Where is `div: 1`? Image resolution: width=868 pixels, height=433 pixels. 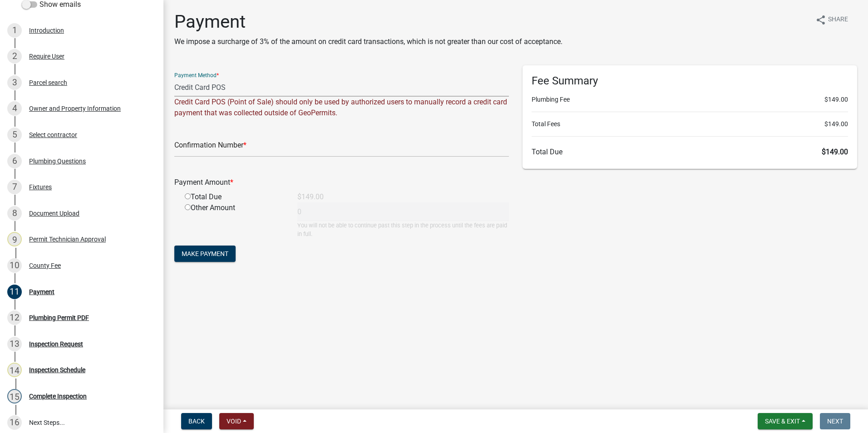 div: 1 is located at coordinates (14, 31).